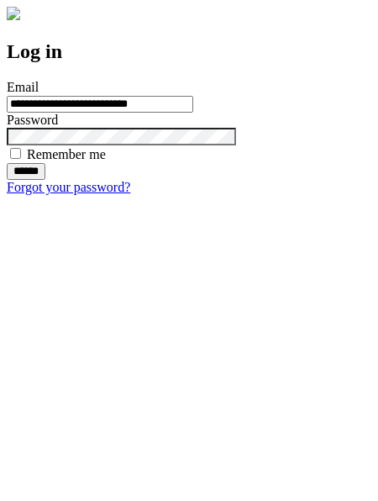 The image size is (378, 501). I want to click on label: Password, so click(32, 119).